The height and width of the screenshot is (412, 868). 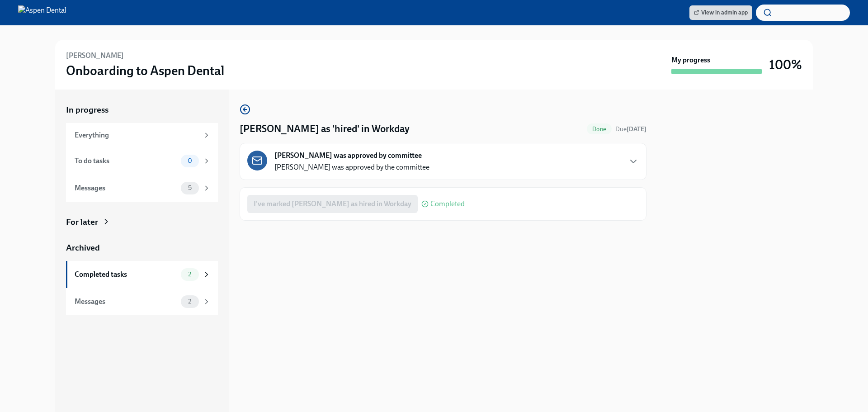 What do you see at coordinates (447, 204) in the screenshot?
I see `span: Completed` at bounding box center [447, 204].